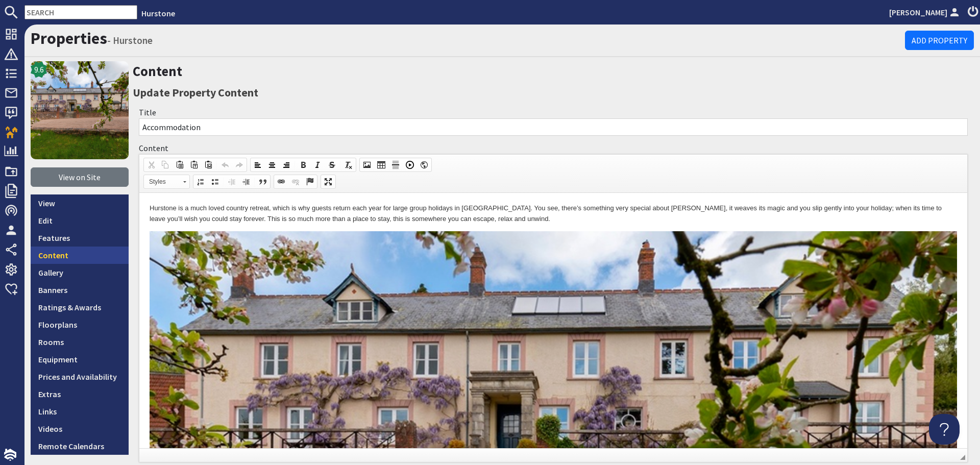  Describe the element at coordinates (79, 342) in the screenshot. I see `a: Rooms` at that location.